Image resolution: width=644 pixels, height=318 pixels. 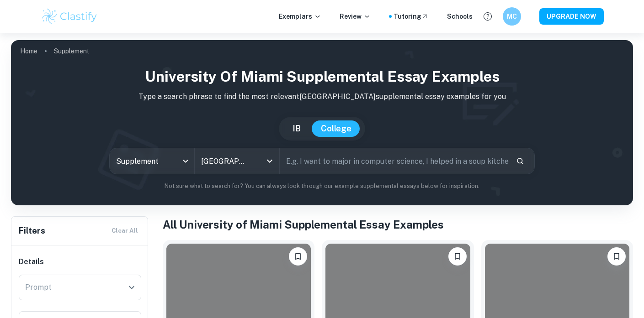 I want to click on p: Exemplars, so click(x=300, y=16).